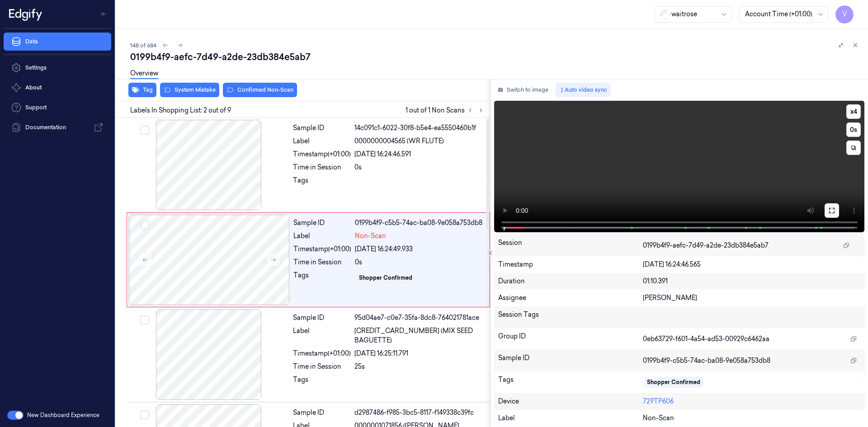 The height and width of the screenshot is (427, 868). Describe the element at coordinates (180, 110) in the screenshot. I see `span: Labels In Shopping List: 2 out of 9` at that location.